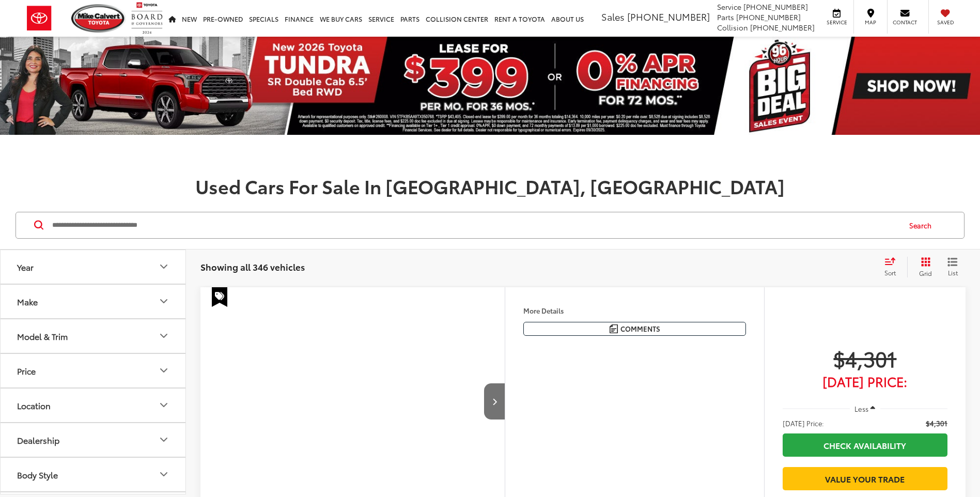  Describe the element at coordinates (495, 401) in the screenshot. I see `button: Next image` at that location.